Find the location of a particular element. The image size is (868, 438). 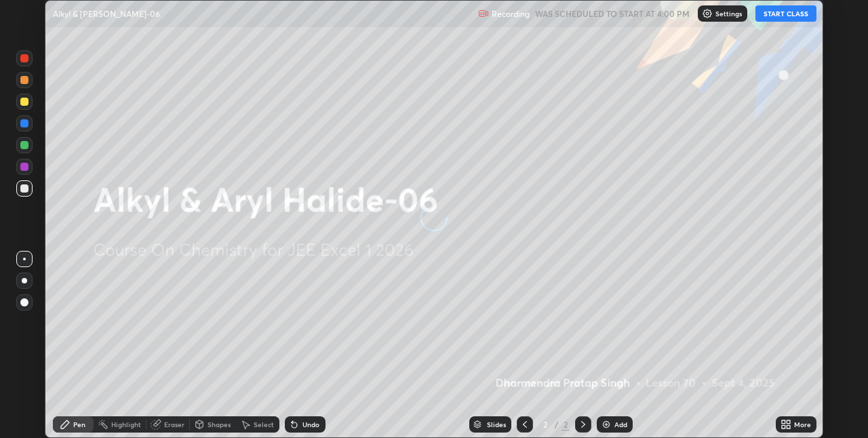

div: Undo is located at coordinates (311, 425).